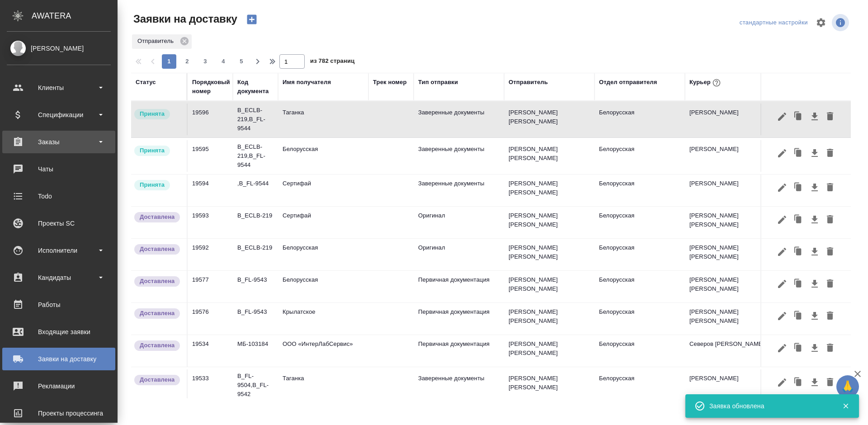 Image resolution: width=868 pixels, height=425 pixels. I want to click on td: Крылатское, so click(323, 318).